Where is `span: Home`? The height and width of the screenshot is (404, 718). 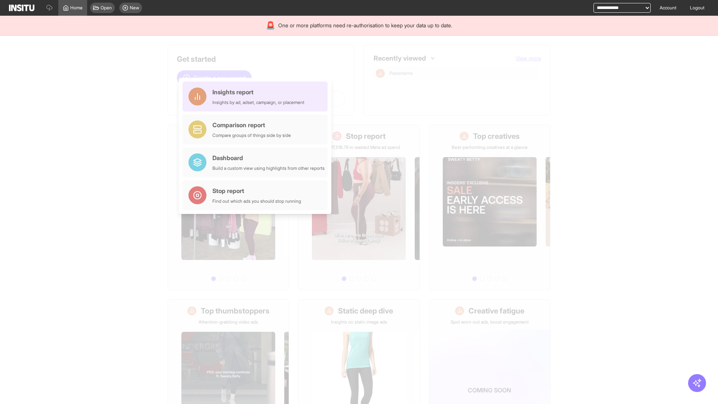
span: Home is located at coordinates (76, 8).